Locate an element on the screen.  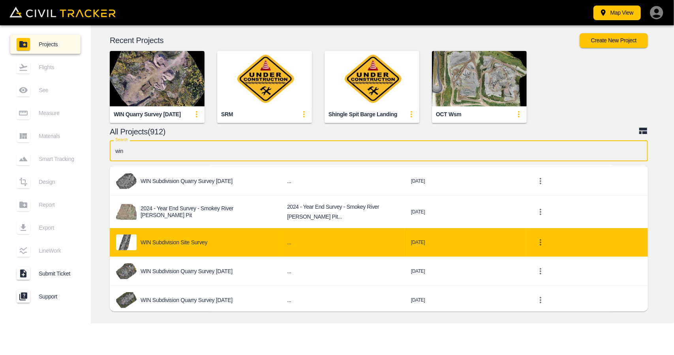
button: Map View is located at coordinates (617, 13).